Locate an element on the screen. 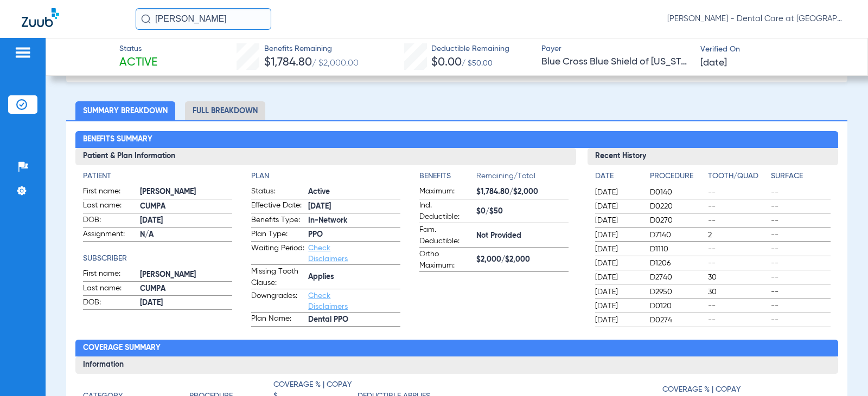 The width and height of the screenshot is (868, 396). span: $2,000/$2,000 is located at coordinates (523, 259).